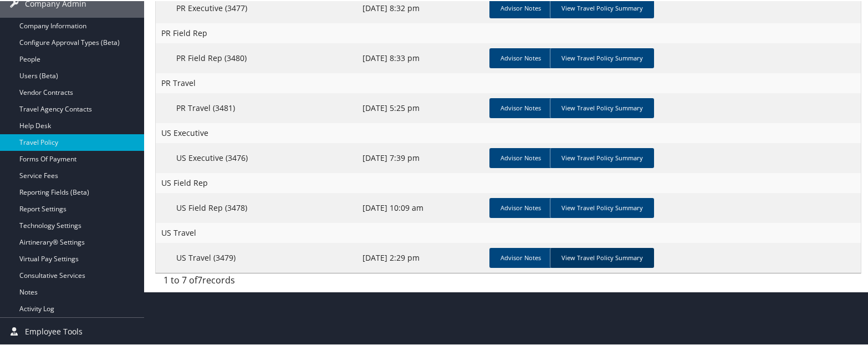 The image size is (868, 345). Describe the element at coordinates (54, 331) in the screenshot. I see `span: Employee Tools` at that location.